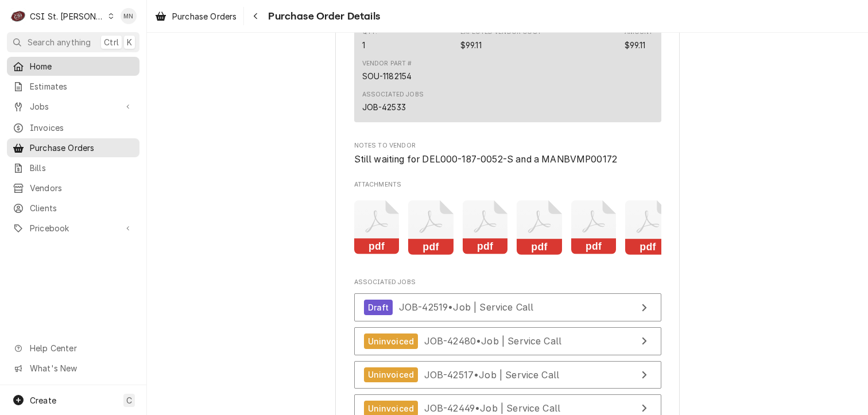  Describe the element at coordinates (73, 168) in the screenshot. I see `a: Bills` at that location.